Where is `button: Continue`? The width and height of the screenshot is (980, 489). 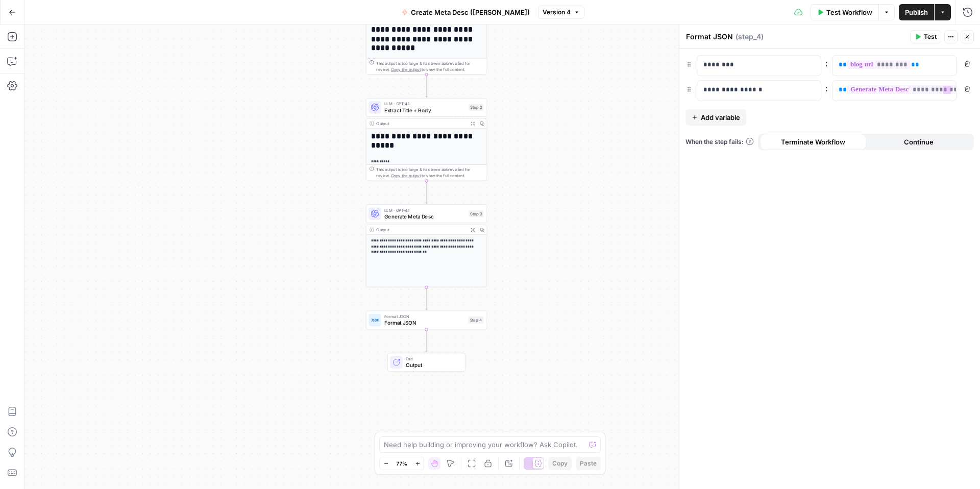 button: Continue is located at coordinates (919, 142).